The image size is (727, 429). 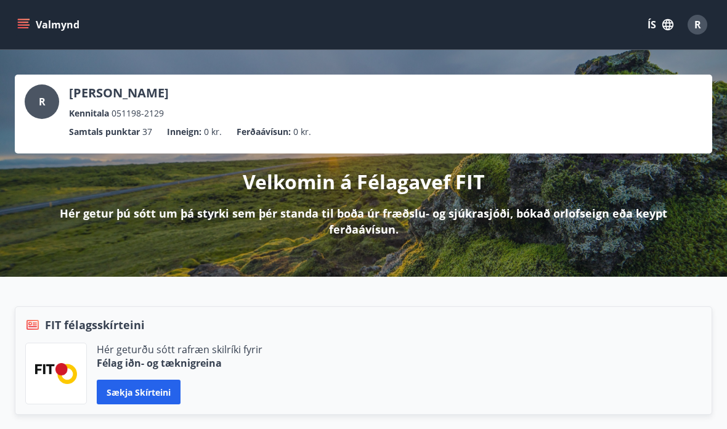 What do you see at coordinates (179, 349) in the screenshot?
I see `p: Hér geturðu sótt rafræn skilríki fyrir` at bounding box center [179, 349].